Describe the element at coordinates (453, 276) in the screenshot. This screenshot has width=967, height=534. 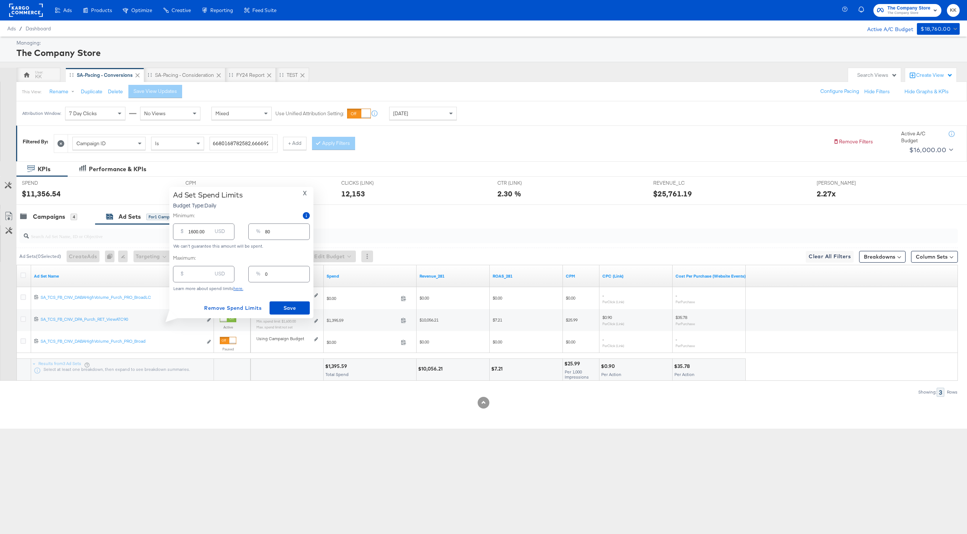
I see `a: Revenue_281` at that location.